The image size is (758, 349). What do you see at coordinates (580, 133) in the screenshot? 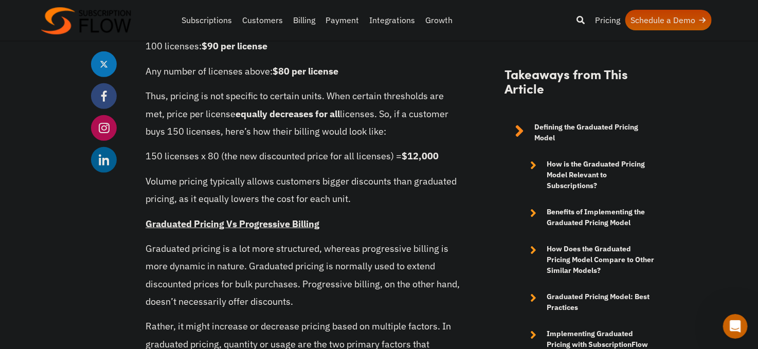
I see `a: Defining the Graduated Pricing Model` at bounding box center [580, 133].